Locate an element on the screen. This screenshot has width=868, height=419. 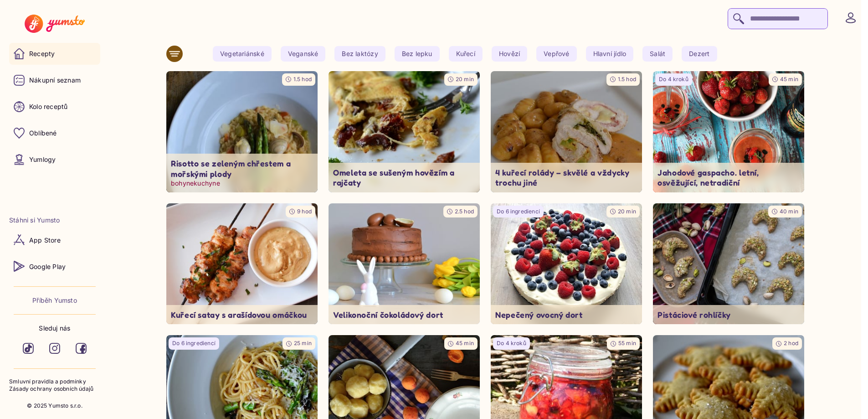
p: Kuřecí satay s arašídovou omáčkou is located at coordinates (242, 314).